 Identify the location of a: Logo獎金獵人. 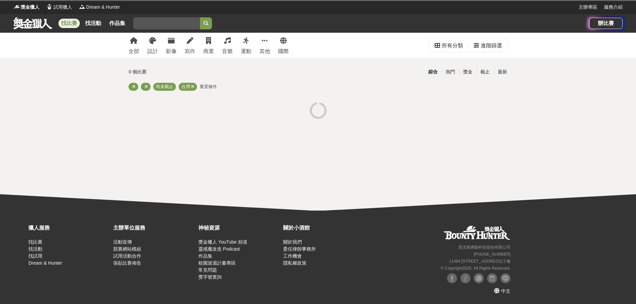
(26, 7).